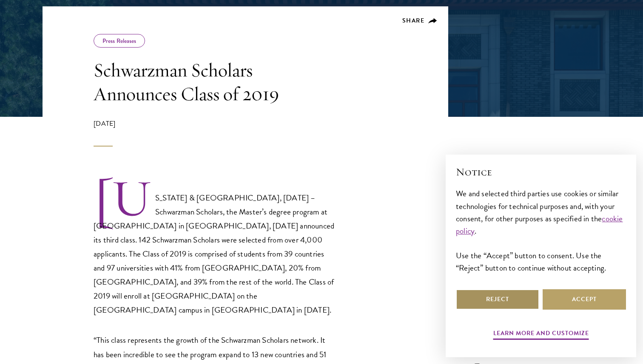  What do you see at coordinates (214, 82) in the screenshot?
I see `h1: Schwarzman Scholars Announces Class of 2019` at bounding box center [214, 82].